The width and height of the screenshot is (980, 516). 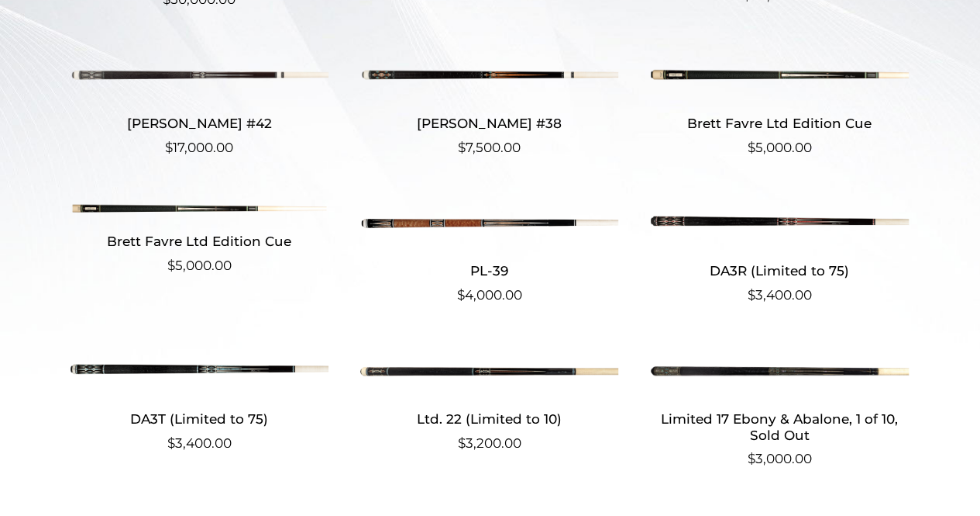 I want to click on a: DA3T (Limited to 75) $3,400.00, so click(x=199, y=401).